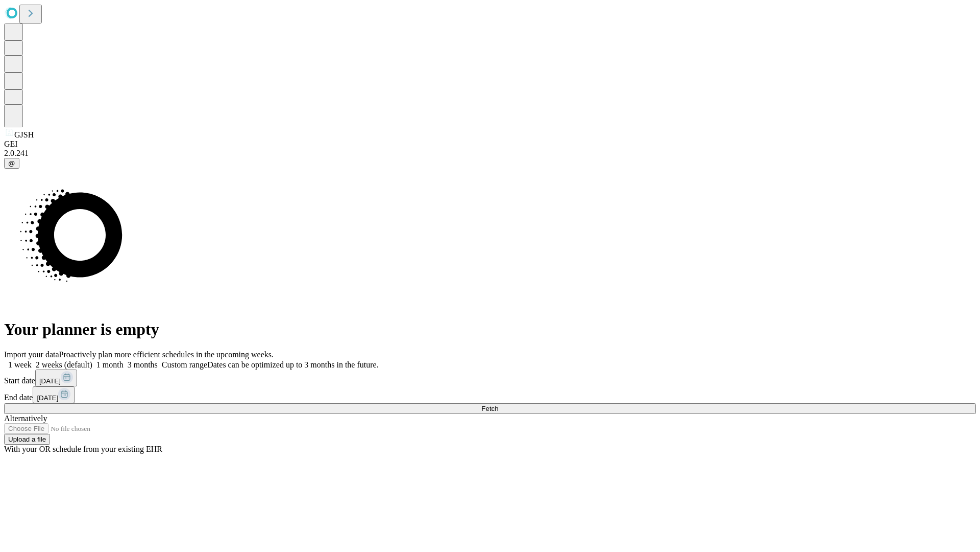 The image size is (980, 552). Describe the element at coordinates (490, 153) in the screenshot. I see `div: 2.0.241` at that location.